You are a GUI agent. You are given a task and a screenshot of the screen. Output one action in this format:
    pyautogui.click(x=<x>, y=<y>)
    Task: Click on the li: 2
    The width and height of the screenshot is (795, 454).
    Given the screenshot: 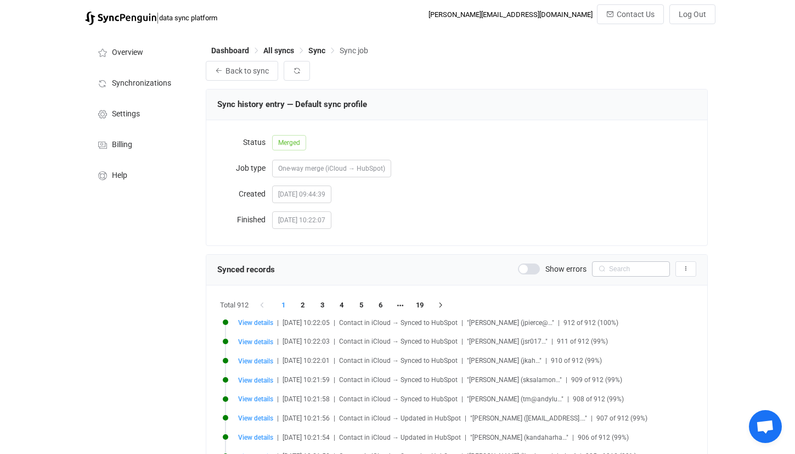 What is the action you would take?
    pyautogui.click(x=303, y=305)
    